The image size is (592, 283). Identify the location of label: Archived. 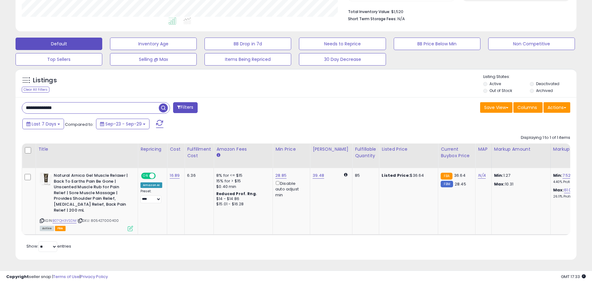
(545, 90).